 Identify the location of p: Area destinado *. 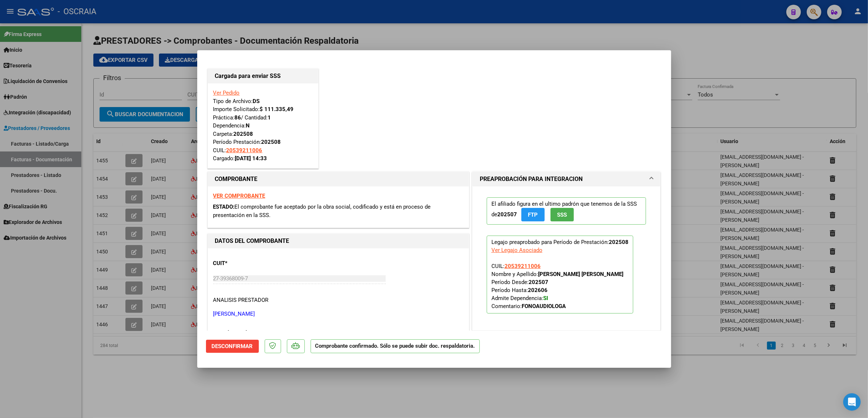
(251, 333).